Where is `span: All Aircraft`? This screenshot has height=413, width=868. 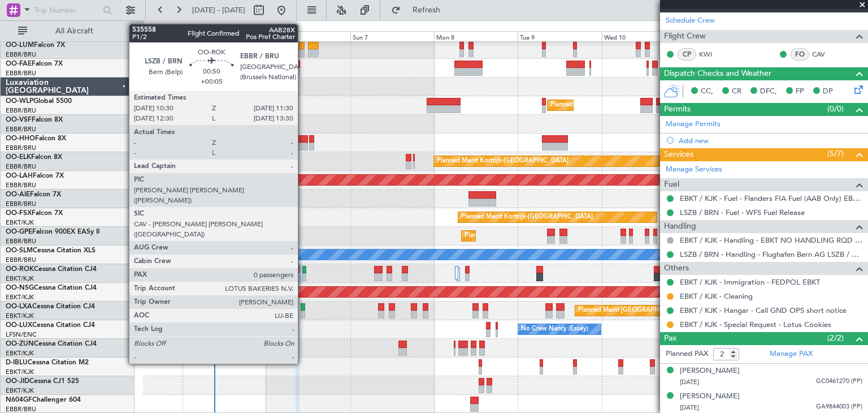
span: All Aircraft is located at coordinates (74, 31).